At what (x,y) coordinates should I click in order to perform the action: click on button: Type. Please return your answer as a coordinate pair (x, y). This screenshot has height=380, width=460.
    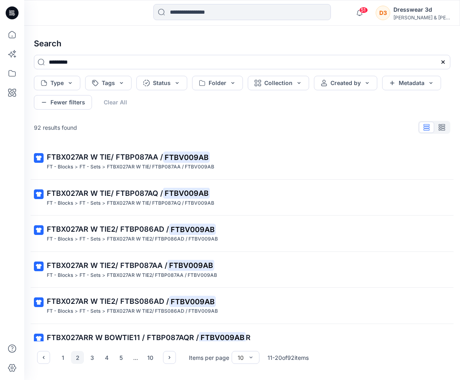
    Looking at the image, I should click on (57, 83).